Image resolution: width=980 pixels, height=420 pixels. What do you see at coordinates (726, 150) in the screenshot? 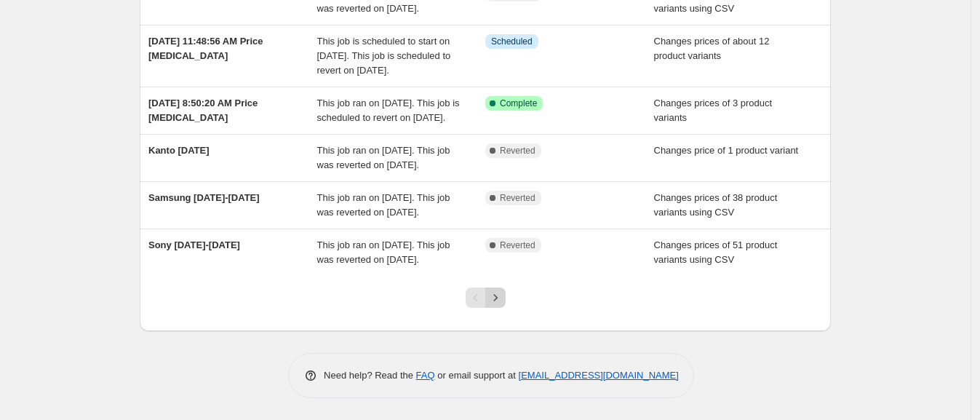
I see `span: Changes price of 1 product variant` at bounding box center [726, 150].